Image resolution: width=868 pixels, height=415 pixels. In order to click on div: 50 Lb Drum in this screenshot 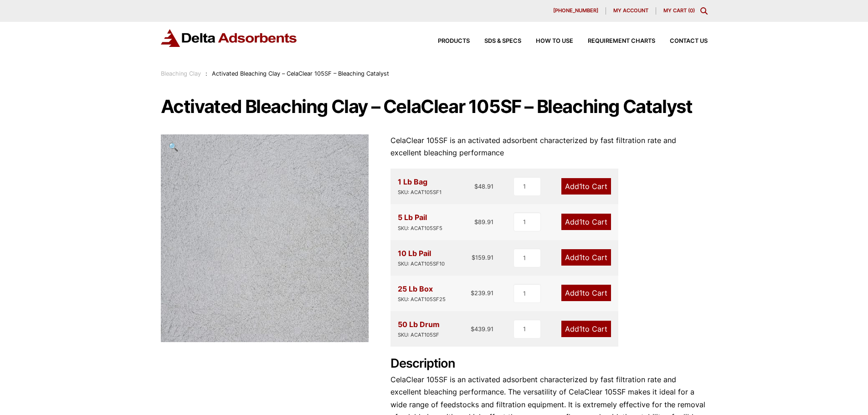, I will do `click(419, 329)`.